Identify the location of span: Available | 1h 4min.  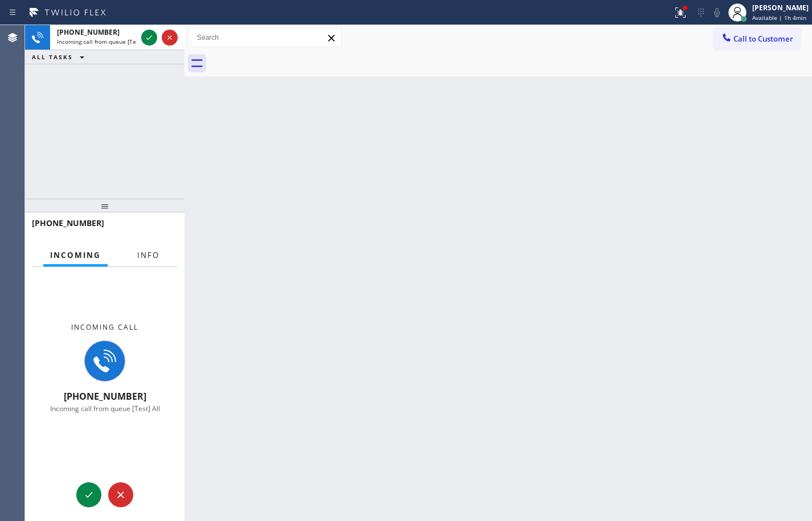
(779, 18).